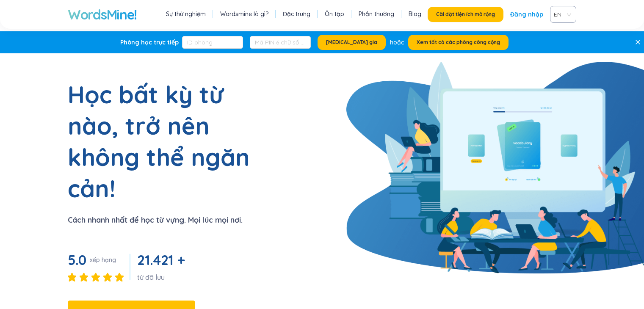  What do you see at coordinates (213, 42) in the screenshot?
I see `input: ID phòng` at bounding box center [213, 42].